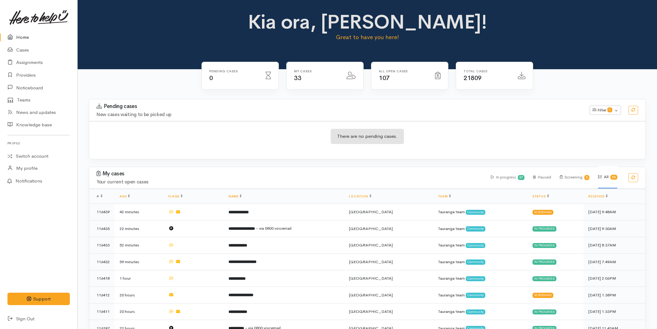 The width and height of the screenshot is (657, 329). I want to click on a: Team, so click(444, 196).